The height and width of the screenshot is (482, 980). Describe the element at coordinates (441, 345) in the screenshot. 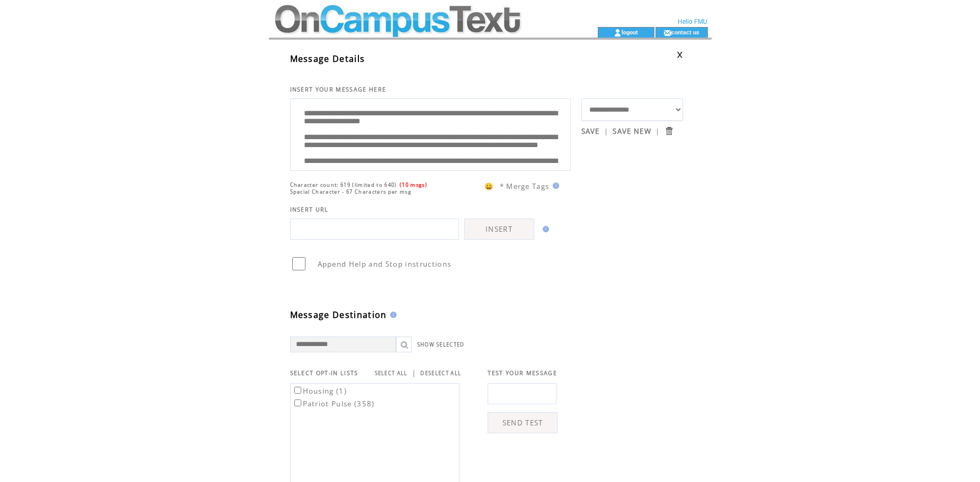

I see `a: SHOW SELECTED` at that location.